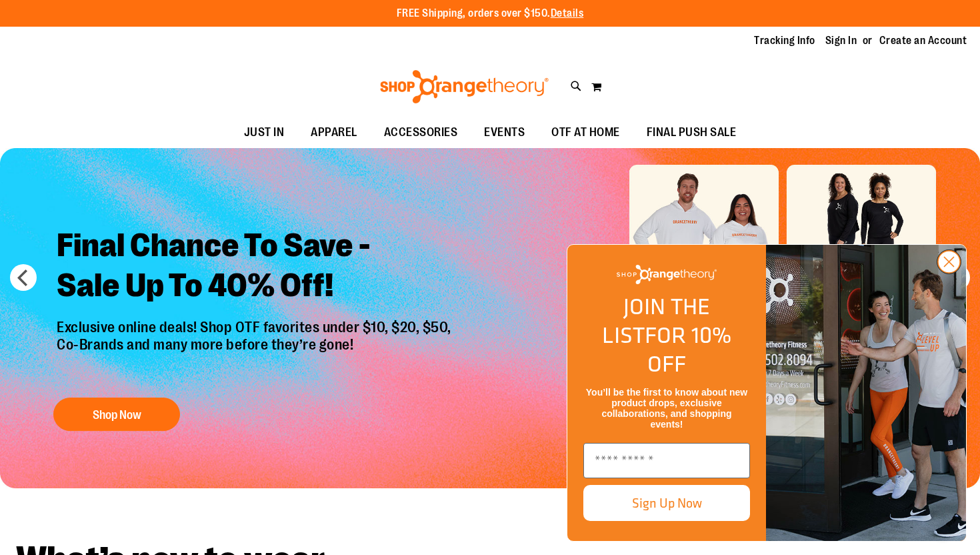 The height and width of the screenshot is (555, 980). What do you see at coordinates (264, 132) in the screenshot?
I see `a: JUST IN` at bounding box center [264, 132].